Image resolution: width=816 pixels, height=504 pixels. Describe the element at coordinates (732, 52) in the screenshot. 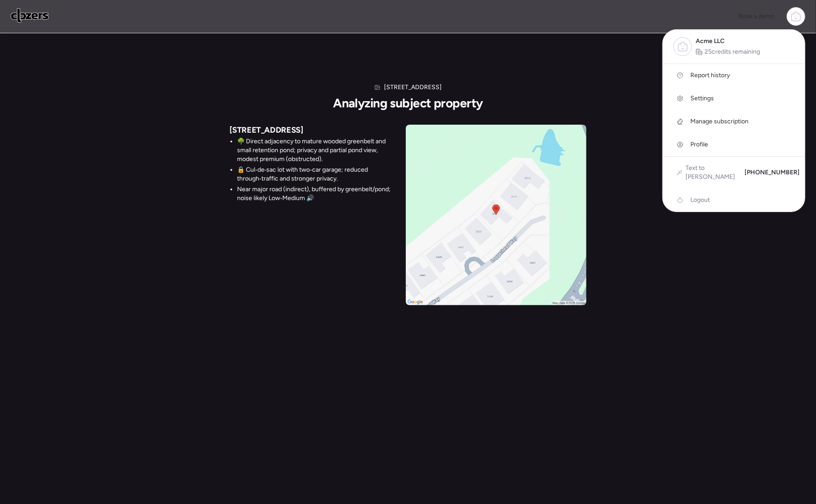

I see `span: 25 credits remaining` at that location.